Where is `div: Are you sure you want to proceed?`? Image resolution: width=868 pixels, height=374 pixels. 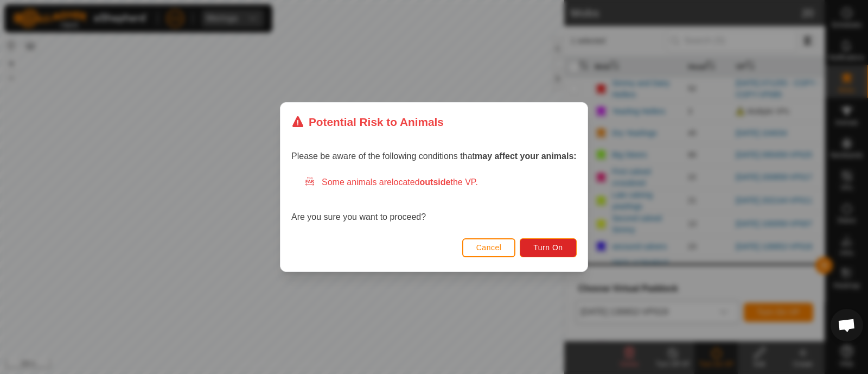 div: Are you sure you want to proceed? is located at coordinates (434, 200).